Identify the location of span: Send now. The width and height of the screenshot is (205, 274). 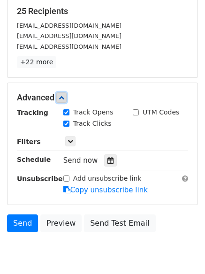
(81, 160).